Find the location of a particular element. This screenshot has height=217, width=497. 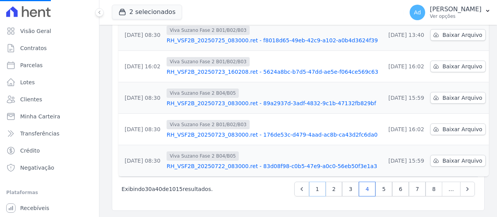

span: 30 is located at coordinates (148, 189).